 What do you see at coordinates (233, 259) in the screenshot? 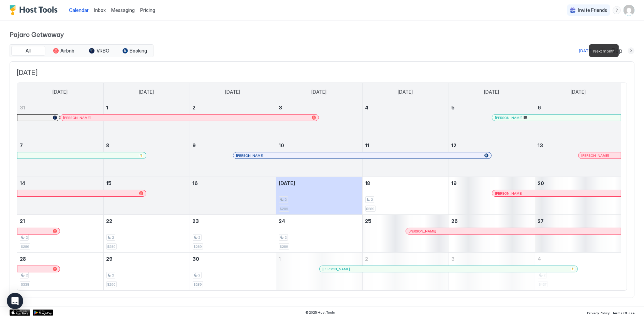
I see `a: September 30, 2025` at bounding box center [233, 259].